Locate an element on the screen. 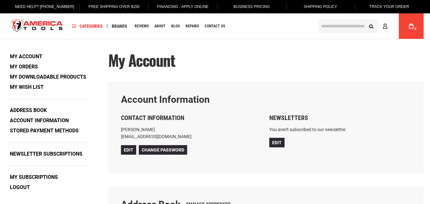 Image resolution: width=430 pixels, height=204 pixels. span: Shipping Policy is located at coordinates (320, 7).